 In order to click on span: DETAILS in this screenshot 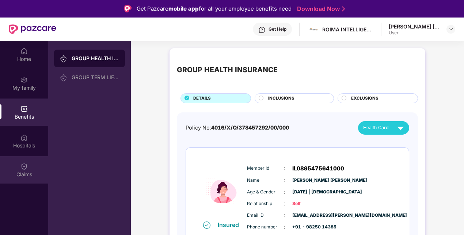, I will do `click(202, 99)`.